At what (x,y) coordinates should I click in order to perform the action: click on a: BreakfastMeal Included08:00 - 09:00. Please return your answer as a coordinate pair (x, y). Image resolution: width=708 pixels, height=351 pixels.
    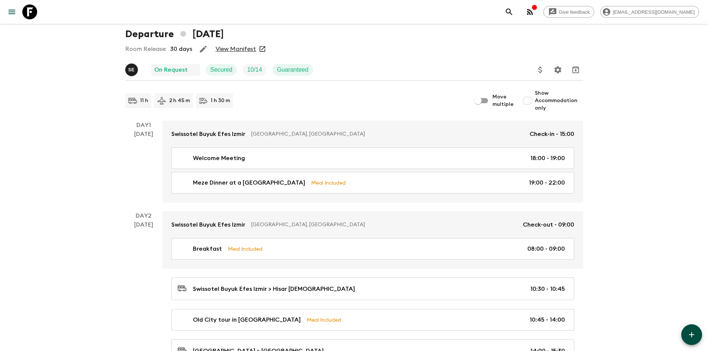
    Looking at the image, I should click on (373, 249).